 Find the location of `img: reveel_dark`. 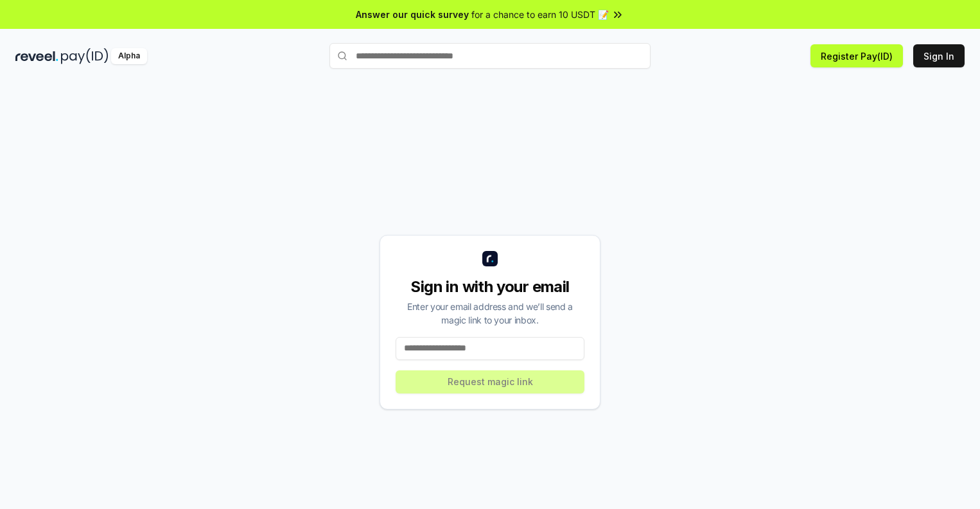

img: reveel_dark is located at coordinates (37, 56).